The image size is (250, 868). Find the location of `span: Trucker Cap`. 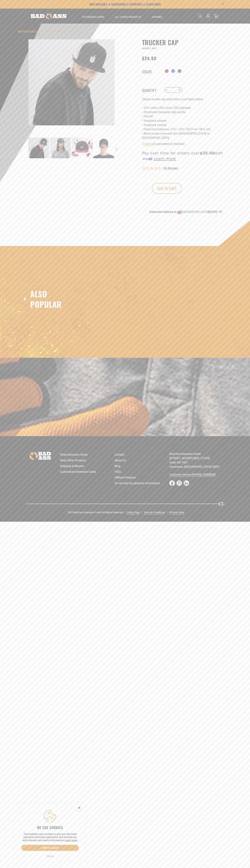

span: Trucker Cap is located at coordinates (71, 31).